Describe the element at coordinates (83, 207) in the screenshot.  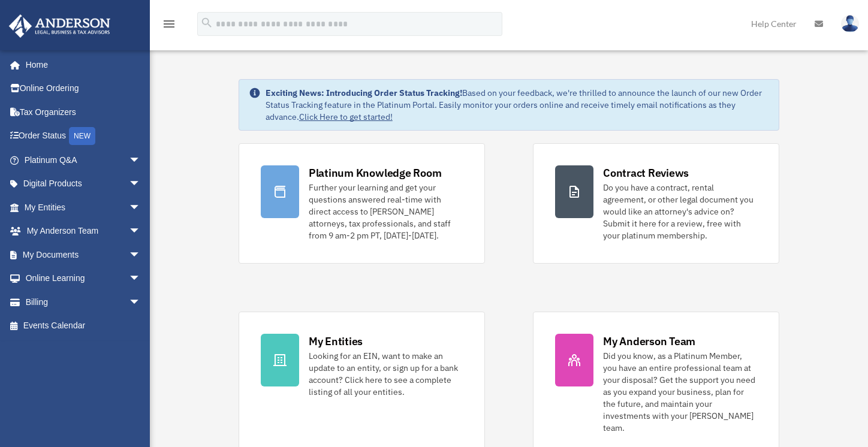
I see `a: My Entitiesarrow_drop_down` at that location.